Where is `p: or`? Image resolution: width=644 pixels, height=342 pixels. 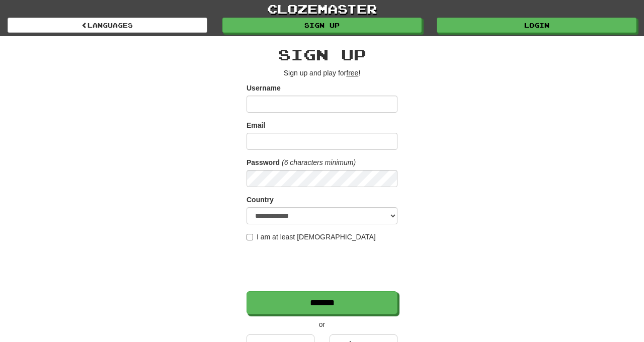 p: or is located at coordinates (322, 325).